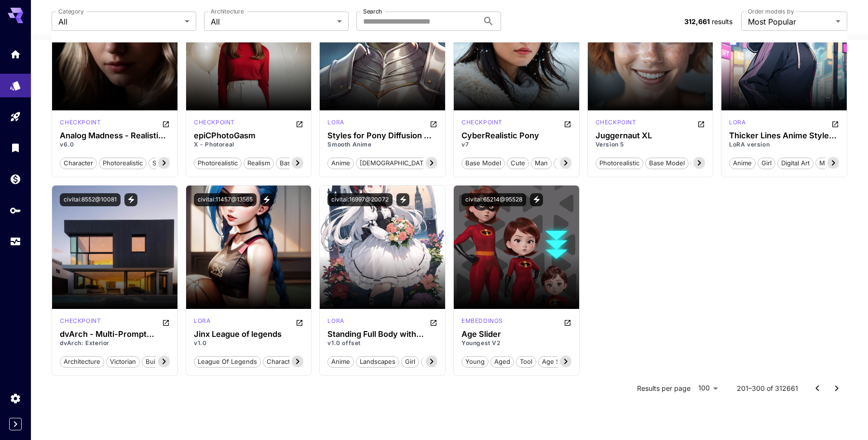 This screenshot has height=440, width=868. I want to click on div: SDXL 1.0, so click(616, 124).